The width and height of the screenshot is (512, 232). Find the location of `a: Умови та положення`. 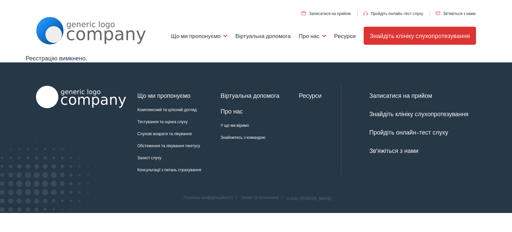

a: Умови та положення is located at coordinates (260, 197).